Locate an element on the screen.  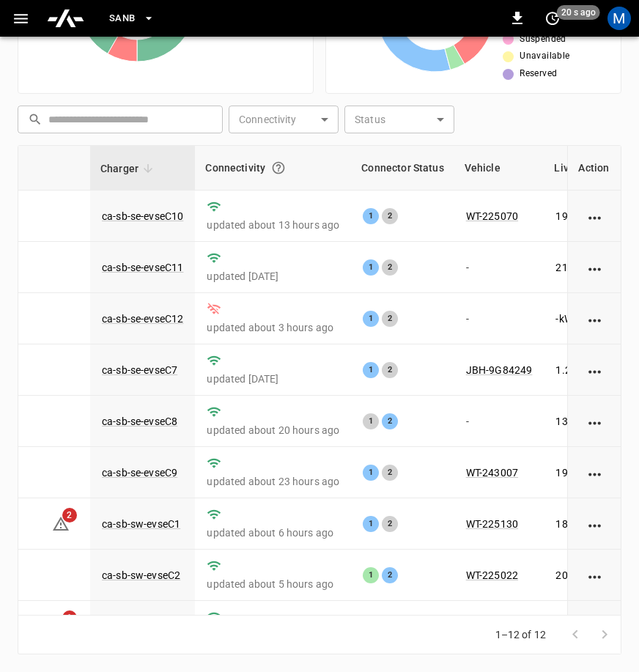
p: 1–12 of 12 is located at coordinates (521, 634).